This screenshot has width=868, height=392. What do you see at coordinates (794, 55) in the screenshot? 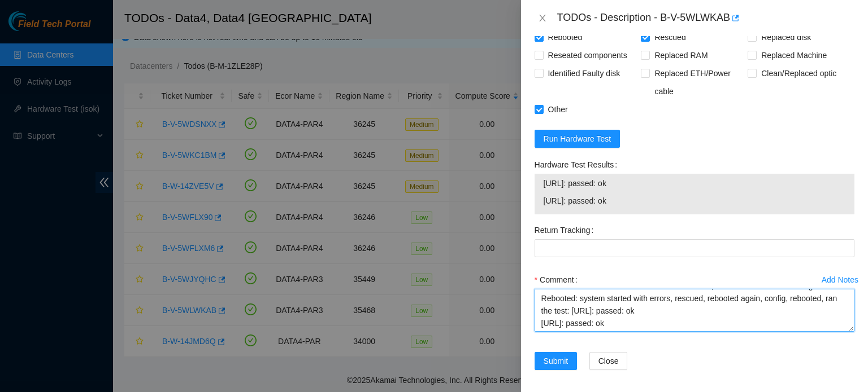
I see `span: Replaced Machine` at bounding box center [794, 55].